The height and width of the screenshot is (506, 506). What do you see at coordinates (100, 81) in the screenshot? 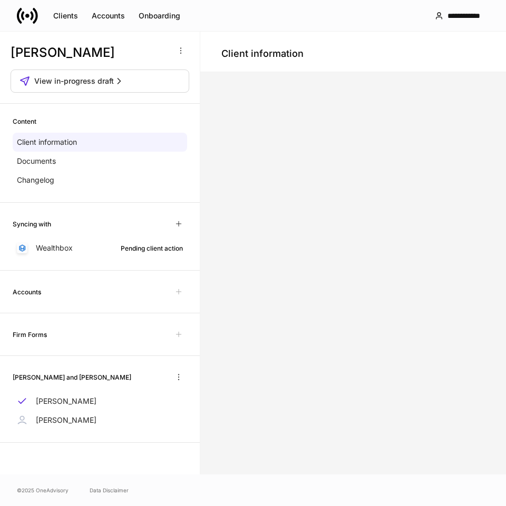
I see `button: View in-progress draft` at bounding box center [100, 81].